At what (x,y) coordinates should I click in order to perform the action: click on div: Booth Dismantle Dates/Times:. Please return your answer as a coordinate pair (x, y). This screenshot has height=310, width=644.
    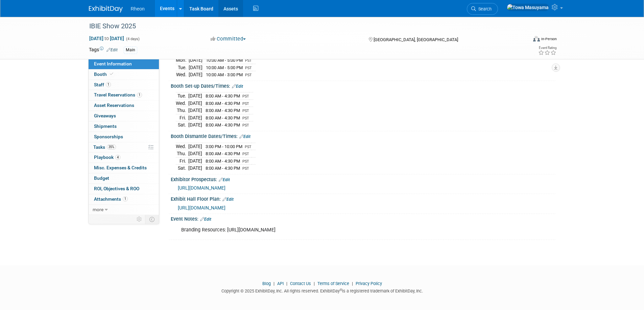
    Looking at the image, I should click on (363, 136).